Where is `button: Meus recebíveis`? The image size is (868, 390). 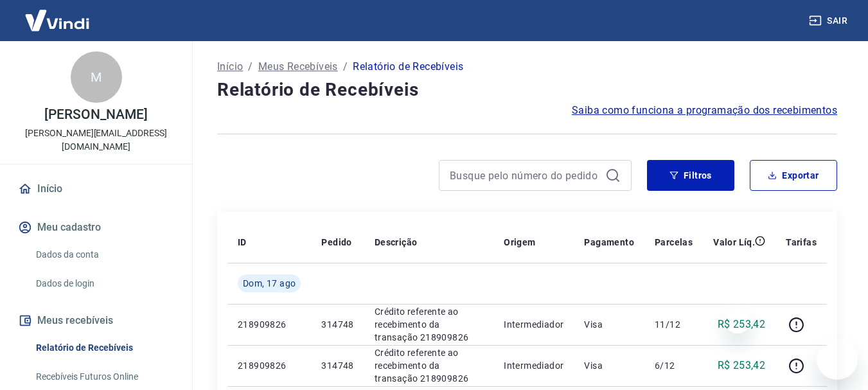
button: Meus recebíveis is located at coordinates (95, 320).